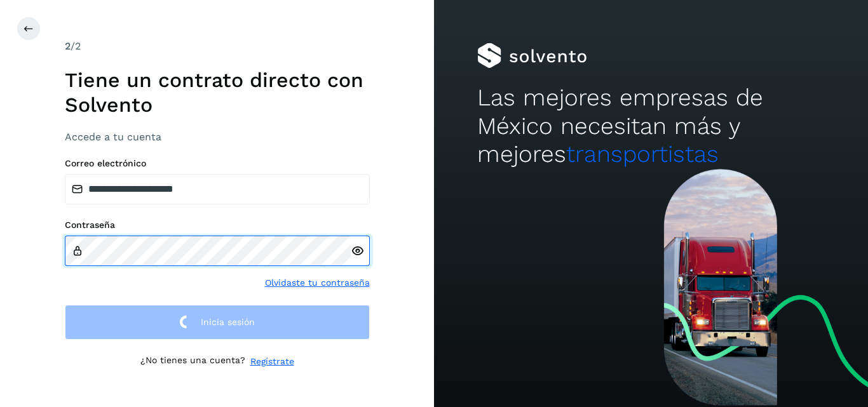 The height and width of the screenshot is (407, 868). I want to click on label: Contraseña, so click(217, 225).